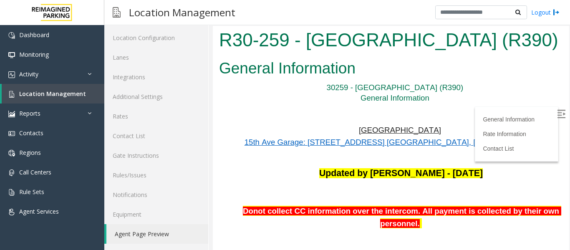 This screenshot has height=250, width=570. What do you see at coordinates (116, 12) in the screenshot?
I see `img: pageIcon` at bounding box center [116, 12].